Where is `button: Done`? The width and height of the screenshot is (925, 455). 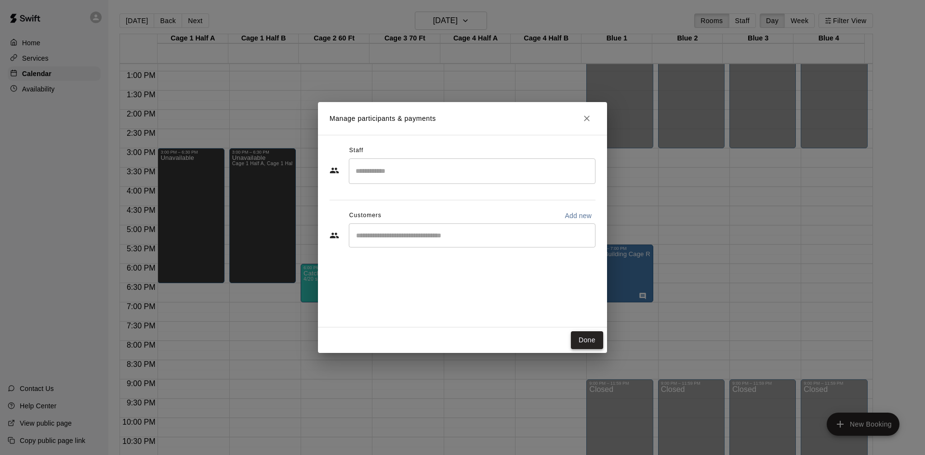 button: Done is located at coordinates (587, 340).